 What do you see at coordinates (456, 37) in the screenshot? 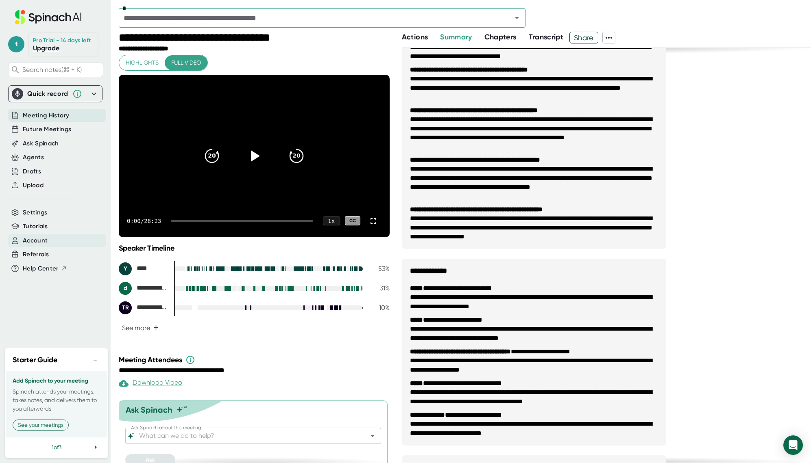
I see `span: Summary` at bounding box center [456, 37].